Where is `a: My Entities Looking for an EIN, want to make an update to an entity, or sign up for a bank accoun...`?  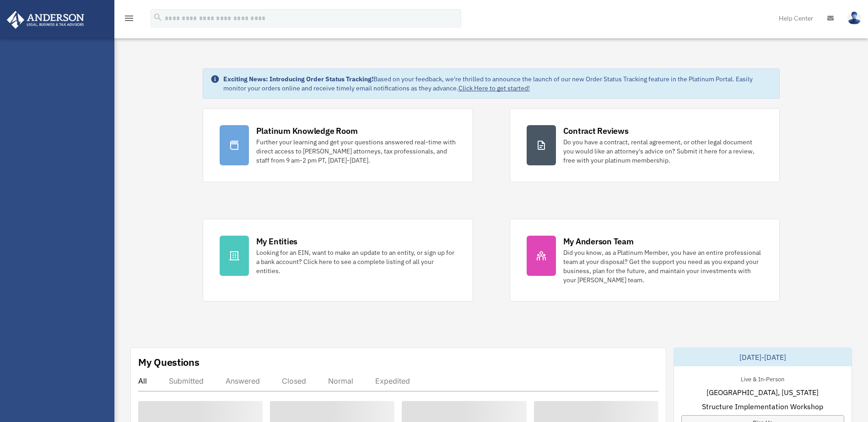
a: My Entities Looking for an EIN, want to make an update to an entity, or sign up for a bank accoun... is located at coordinates (338, 260).